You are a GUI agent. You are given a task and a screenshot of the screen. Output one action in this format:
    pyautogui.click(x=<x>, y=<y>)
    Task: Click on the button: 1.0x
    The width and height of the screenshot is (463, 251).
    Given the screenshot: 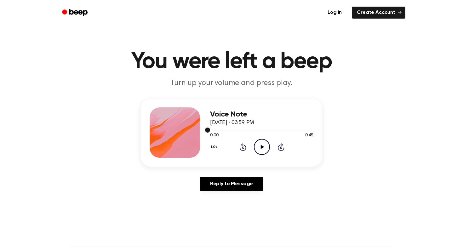 What is the action you would take?
    pyautogui.click(x=215, y=147)
    